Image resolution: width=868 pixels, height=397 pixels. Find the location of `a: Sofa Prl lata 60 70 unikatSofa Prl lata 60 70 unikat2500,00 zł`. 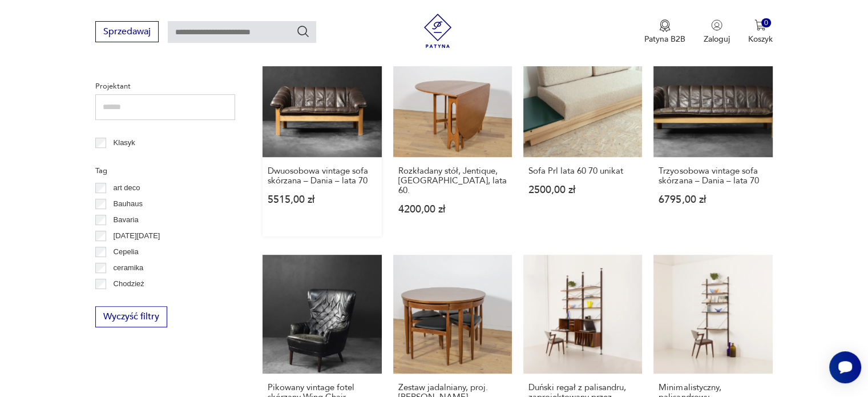

a: Sofa Prl lata 60 70 unikatSofa Prl lata 60 70 unikat2500,00 zł is located at coordinates (583, 136).